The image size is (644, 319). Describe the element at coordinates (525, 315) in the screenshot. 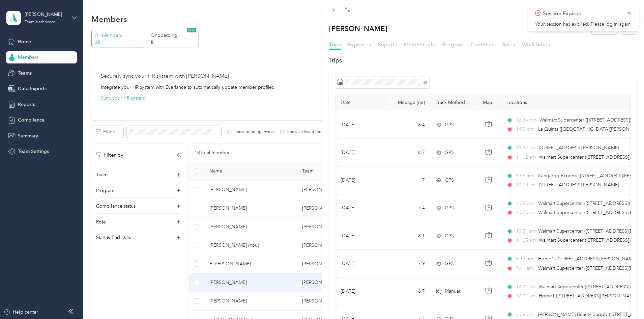

I see `span: 3:26 pm` at that location.